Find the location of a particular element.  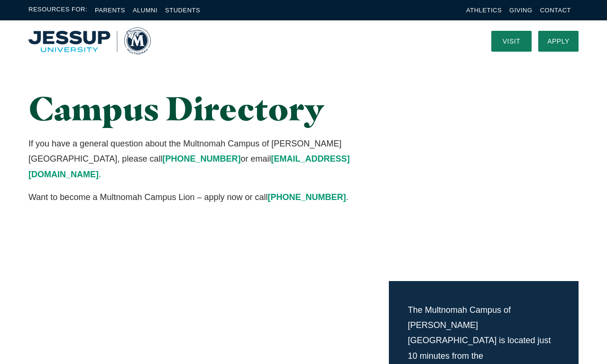

a: Athletics is located at coordinates (484, 10).